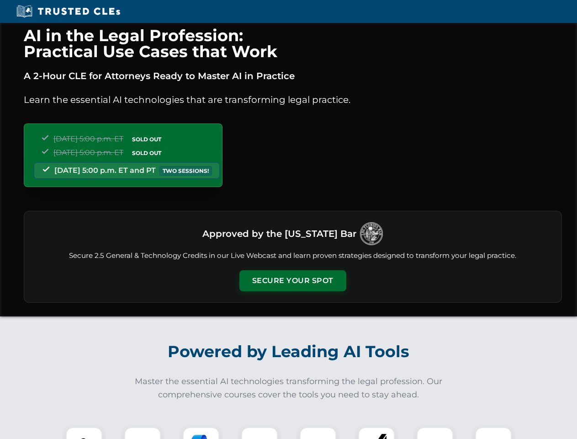  Describe the element at coordinates (293, 76) in the screenshot. I see `p: A 2-Hour CLE for Attorneys Ready to Master AI in Practice` at that location.